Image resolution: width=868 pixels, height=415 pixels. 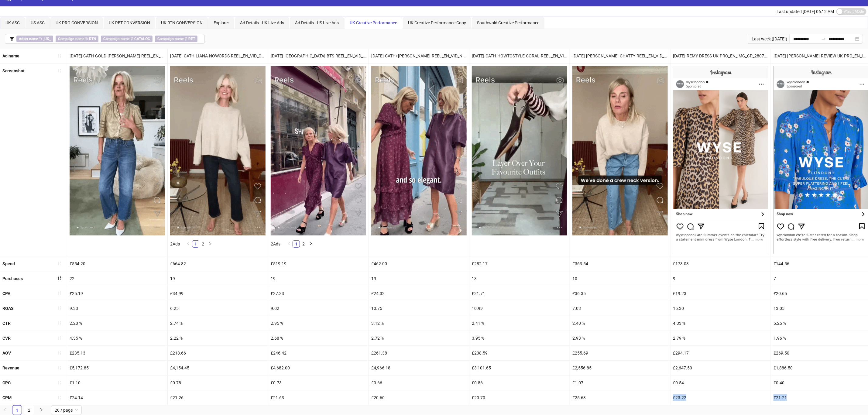 I want to click on div: 2.40 %, so click(x=620, y=323).